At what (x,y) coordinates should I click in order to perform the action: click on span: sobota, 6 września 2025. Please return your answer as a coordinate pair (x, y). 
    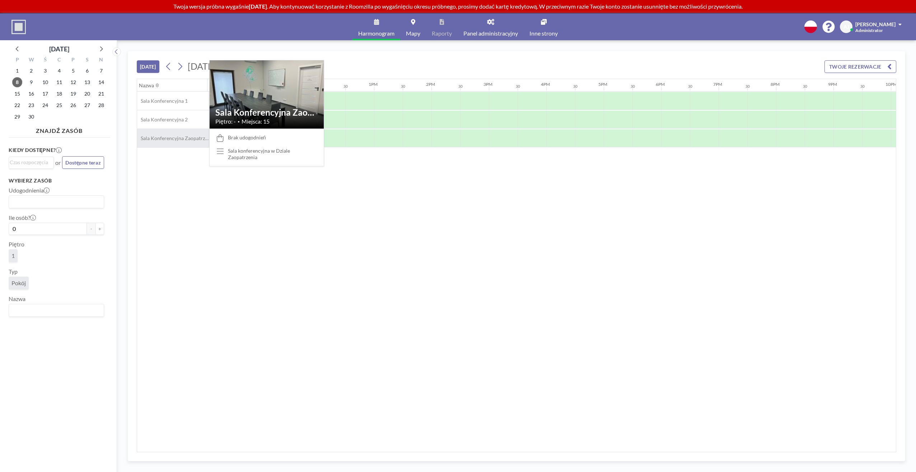
    Looking at the image, I should click on (87, 71).